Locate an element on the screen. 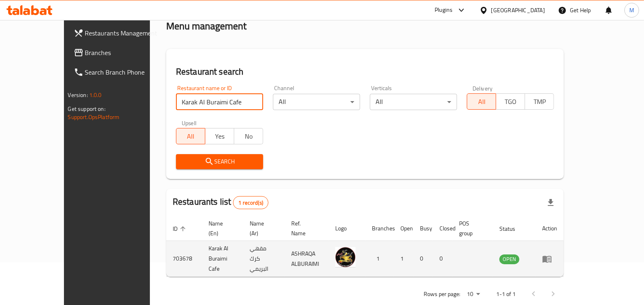 The height and width of the screenshot is (305, 644). p: Rows per page: is located at coordinates (442, 294).